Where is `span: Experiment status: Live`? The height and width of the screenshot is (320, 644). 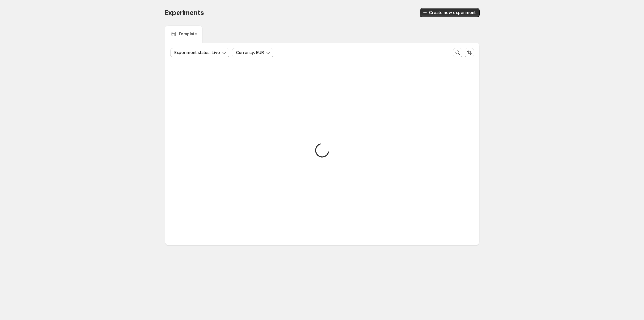 span: Experiment status: Live is located at coordinates (197, 53).